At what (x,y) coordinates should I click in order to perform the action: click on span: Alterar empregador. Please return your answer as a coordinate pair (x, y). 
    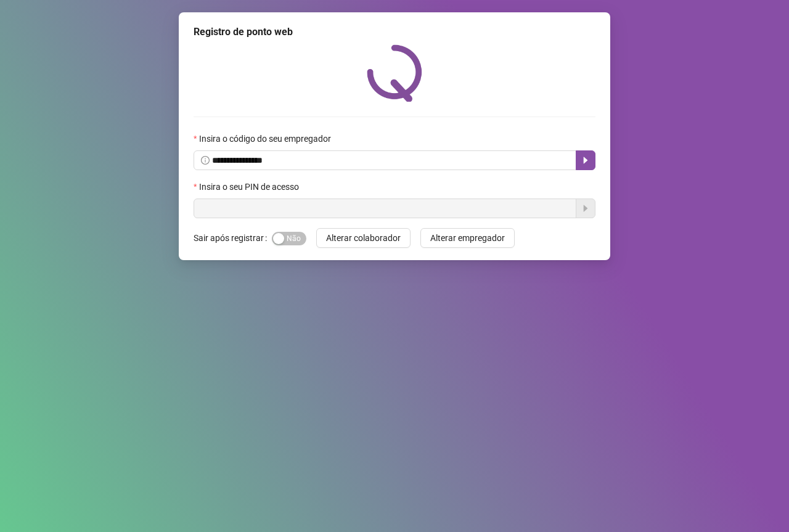
    Looking at the image, I should click on (468, 238).